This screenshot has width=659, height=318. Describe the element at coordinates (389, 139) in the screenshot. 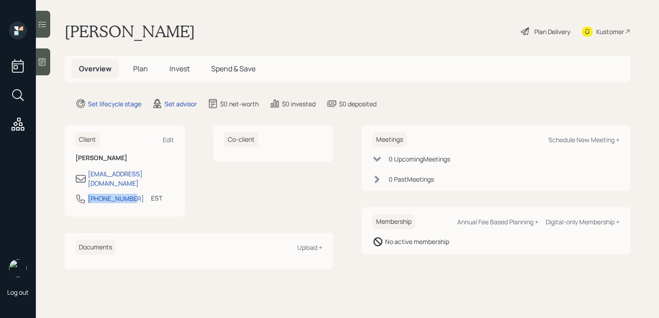

I see `h6: Meetings` at that location.